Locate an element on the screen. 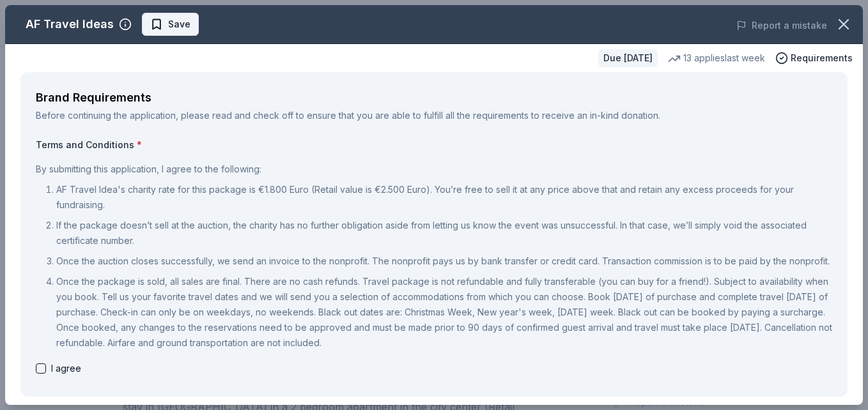  button: Requirements is located at coordinates (814, 58).